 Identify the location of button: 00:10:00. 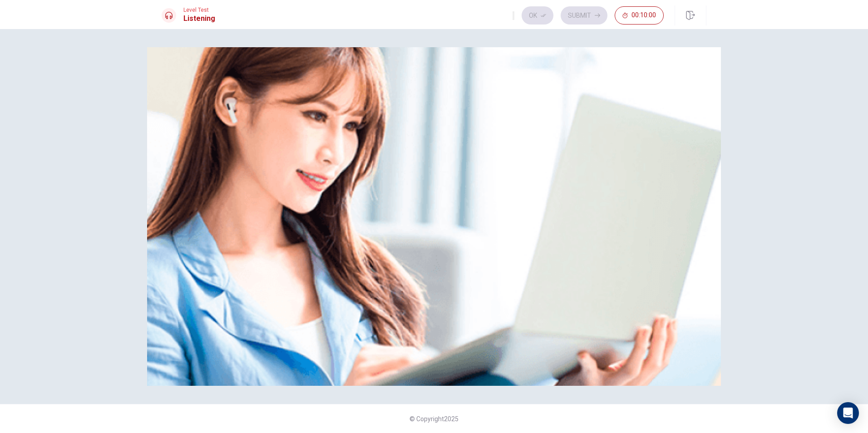
(639, 15).